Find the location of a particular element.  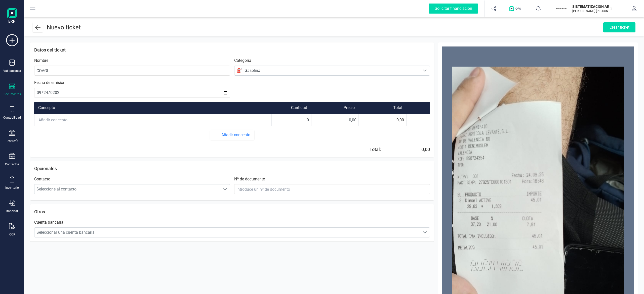

div: Inventario is located at coordinates (12, 187).